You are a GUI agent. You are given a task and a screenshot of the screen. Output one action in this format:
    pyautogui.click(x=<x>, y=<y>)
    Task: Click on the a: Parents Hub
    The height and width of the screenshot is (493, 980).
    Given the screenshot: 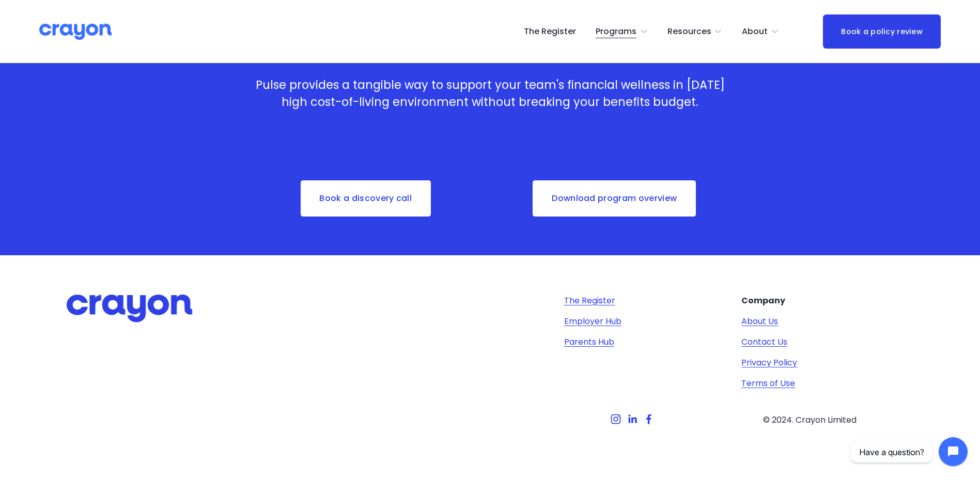 What is the action you would take?
    pyautogui.click(x=589, y=342)
    